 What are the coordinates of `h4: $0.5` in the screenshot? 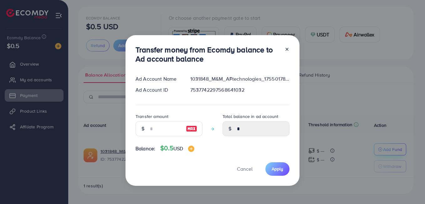 It's located at (177, 148).